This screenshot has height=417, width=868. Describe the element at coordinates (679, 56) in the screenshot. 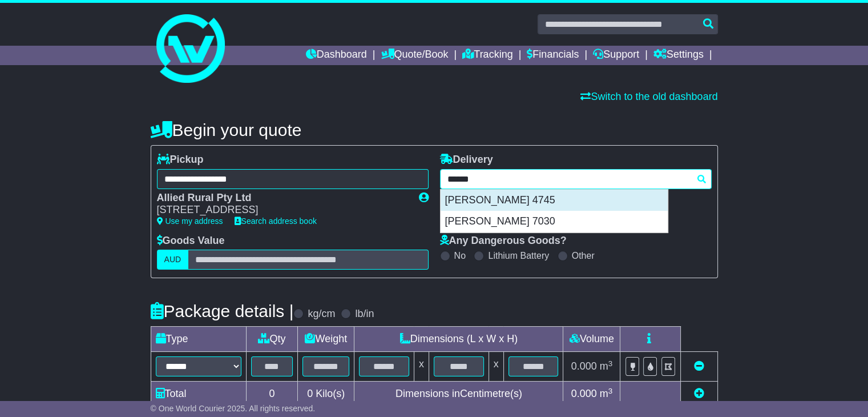

I see `a: Settings` at that location.